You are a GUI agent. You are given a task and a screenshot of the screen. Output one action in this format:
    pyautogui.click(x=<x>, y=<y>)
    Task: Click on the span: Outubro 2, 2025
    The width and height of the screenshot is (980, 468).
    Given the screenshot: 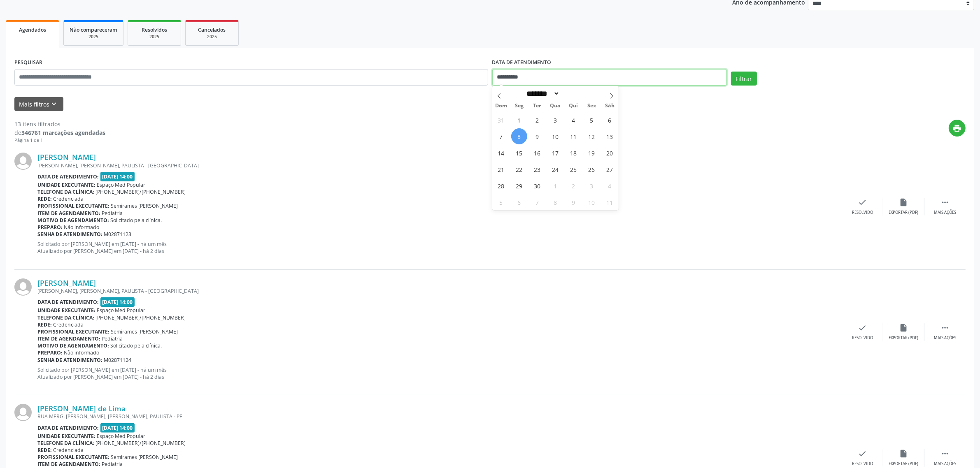 What is the action you would take?
    pyautogui.click(x=573, y=185)
    